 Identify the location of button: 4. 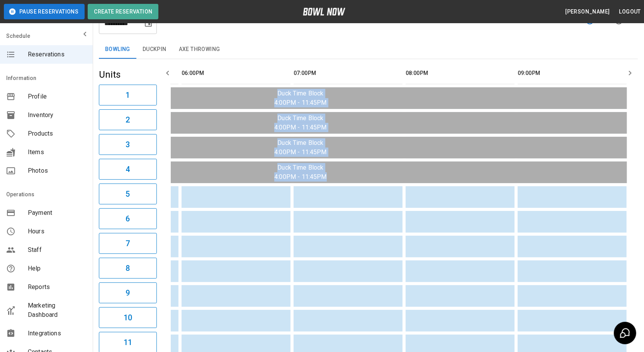
(128, 169).